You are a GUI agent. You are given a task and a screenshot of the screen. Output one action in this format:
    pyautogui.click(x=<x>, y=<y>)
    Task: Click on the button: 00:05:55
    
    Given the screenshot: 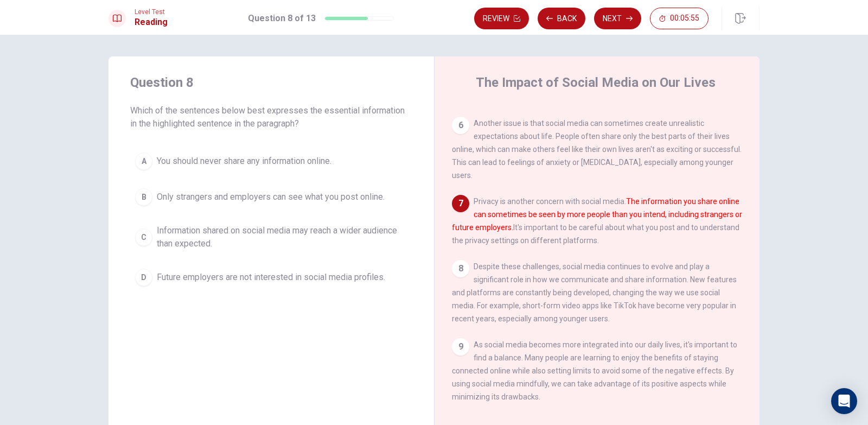 What is the action you would take?
    pyautogui.click(x=679, y=18)
    